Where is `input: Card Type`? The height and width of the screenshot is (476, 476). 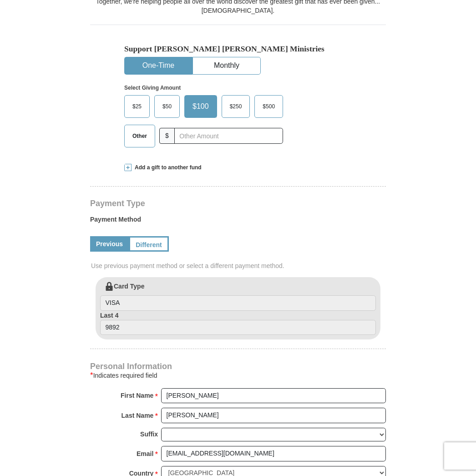 input: Card Type is located at coordinates (238, 303).